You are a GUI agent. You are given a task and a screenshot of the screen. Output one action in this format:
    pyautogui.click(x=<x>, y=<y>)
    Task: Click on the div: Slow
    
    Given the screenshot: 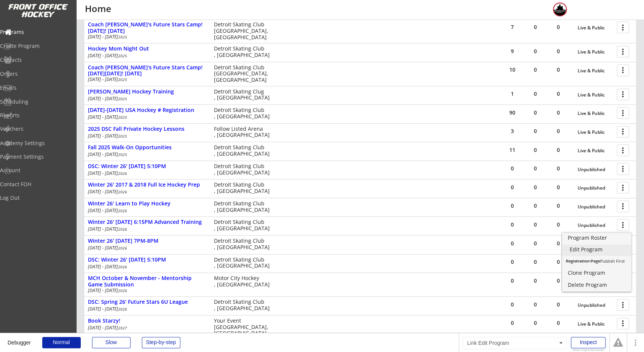 What is the action you would take?
    pyautogui.click(x=111, y=342)
    